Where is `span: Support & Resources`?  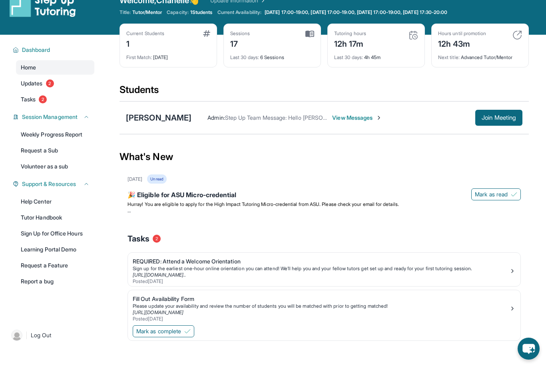
span: Support & Resources is located at coordinates (49, 184).